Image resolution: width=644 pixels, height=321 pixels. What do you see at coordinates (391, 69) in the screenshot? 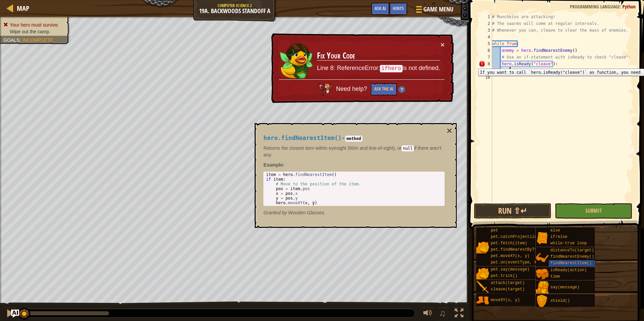
I see `code: ifhero` at bounding box center [391, 69].